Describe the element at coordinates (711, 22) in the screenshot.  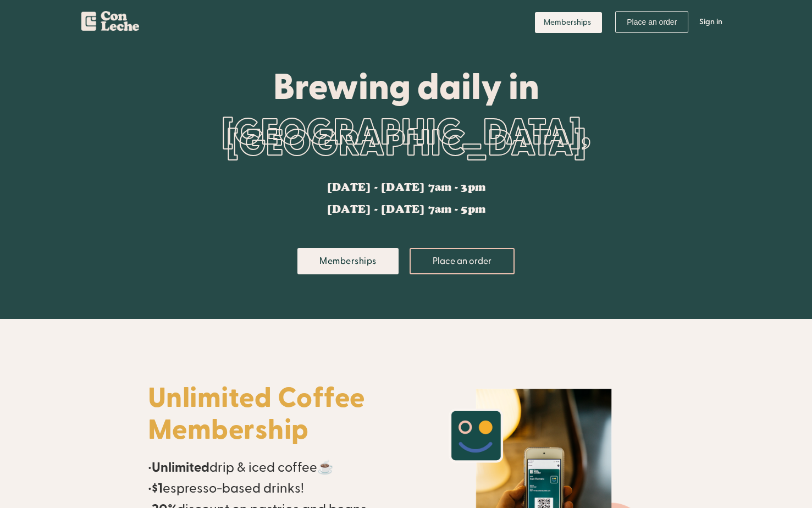
I see `a: Sign in` at that location.